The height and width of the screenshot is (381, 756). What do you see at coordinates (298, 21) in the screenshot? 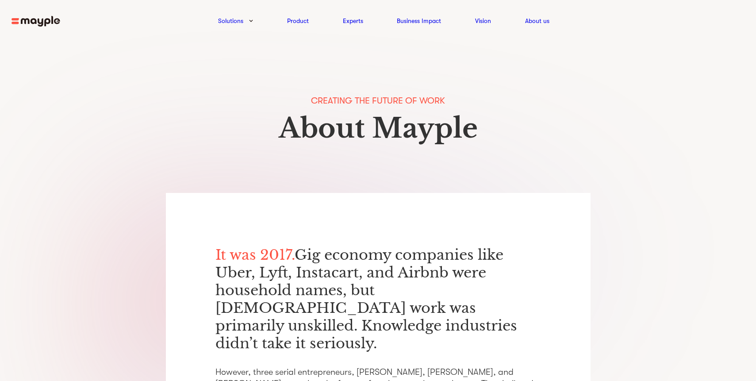
I see `a: Product` at bounding box center [298, 21].